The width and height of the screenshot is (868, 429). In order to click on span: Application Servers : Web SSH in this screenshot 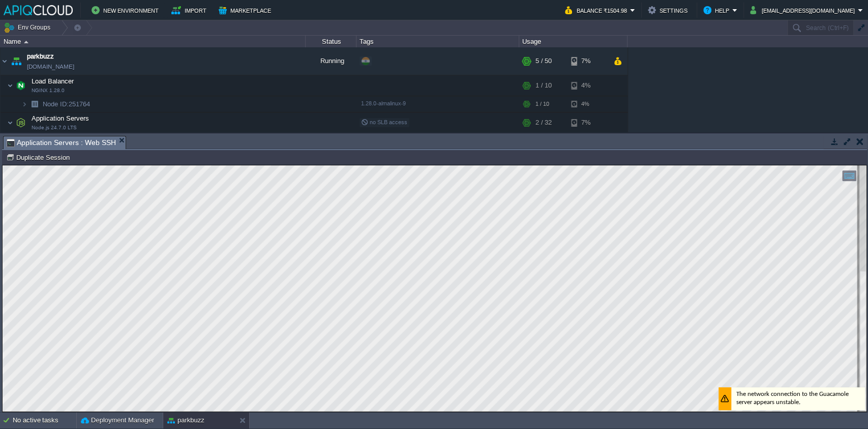, I will do `click(61, 142)`.